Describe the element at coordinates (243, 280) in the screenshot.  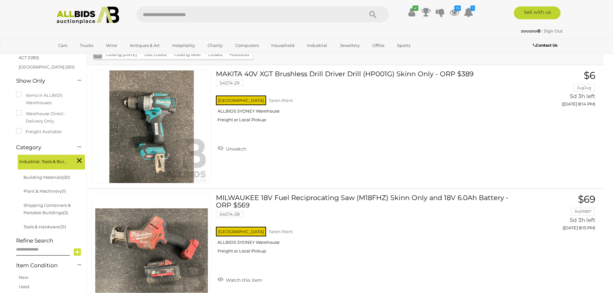
I see `span: Watch this item` at that location.